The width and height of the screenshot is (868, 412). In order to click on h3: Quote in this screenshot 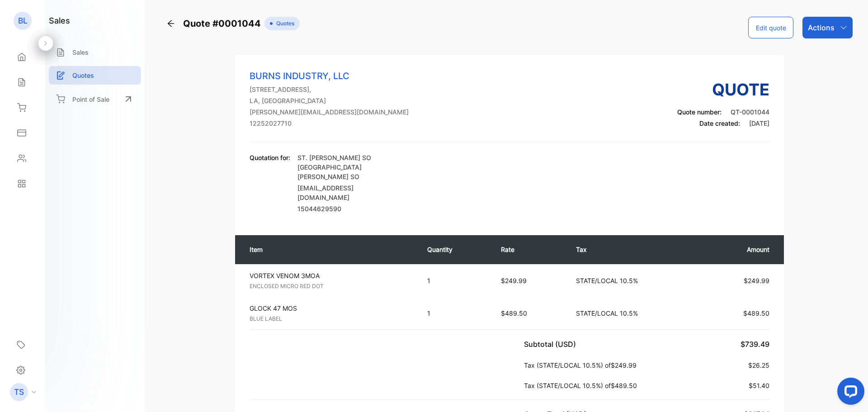, I will do `click(723, 90)`.